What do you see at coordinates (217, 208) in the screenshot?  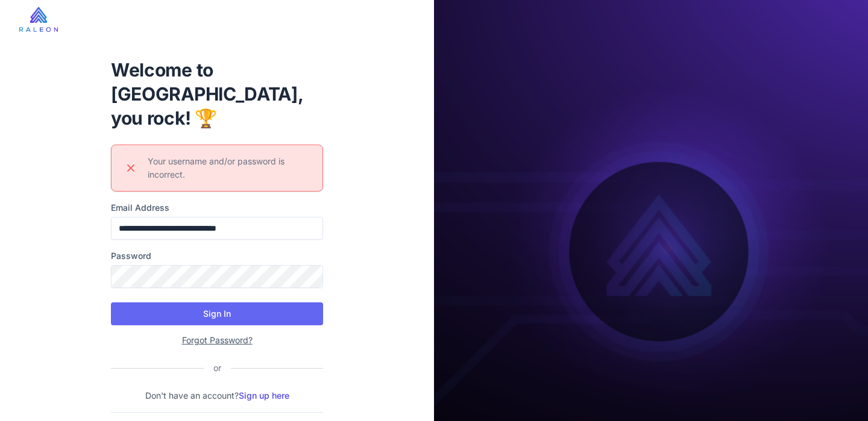 I see `label: Email Address` at bounding box center [217, 208].